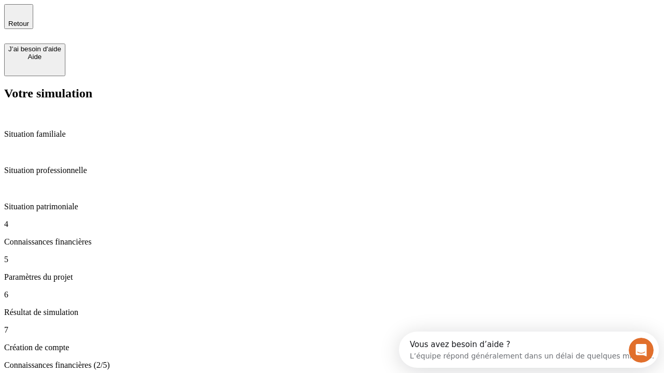 Image resolution: width=664 pixels, height=373 pixels. Describe the element at coordinates (332, 330) in the screenshot. I see `p: 7` at that location.